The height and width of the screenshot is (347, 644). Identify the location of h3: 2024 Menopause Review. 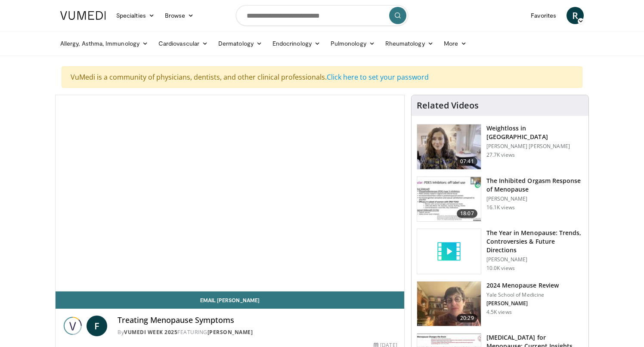
(522, 285).